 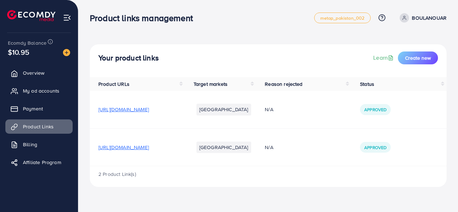 What do you see at coordinates (38, 127) in the screenshot?
I see `span: Product Links` at bounding box center [38, 127].